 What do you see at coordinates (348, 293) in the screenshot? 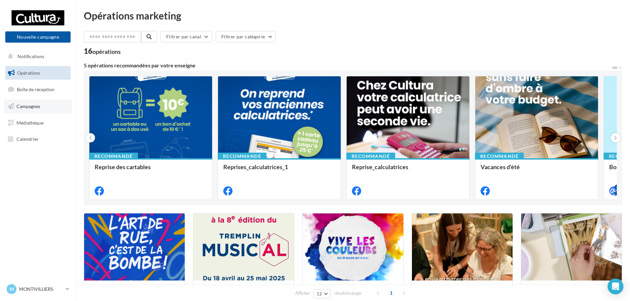
I see `span: résultats/page` at bounding box center [348, 293].